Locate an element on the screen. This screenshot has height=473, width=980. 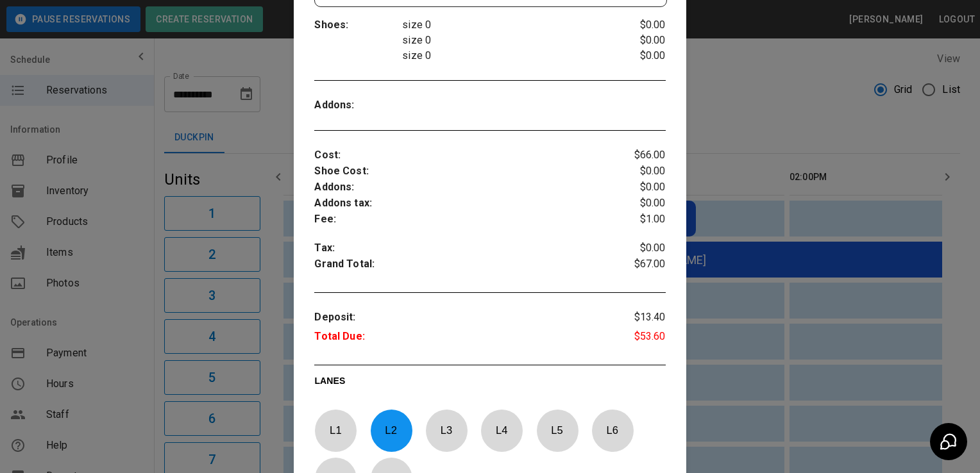
p: L 2 is located at coordinates (391, 430).